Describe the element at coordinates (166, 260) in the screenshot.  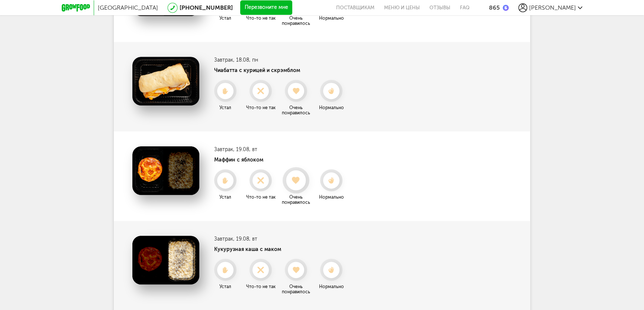
I see `img: Кукурузная каша с маком` at that location.